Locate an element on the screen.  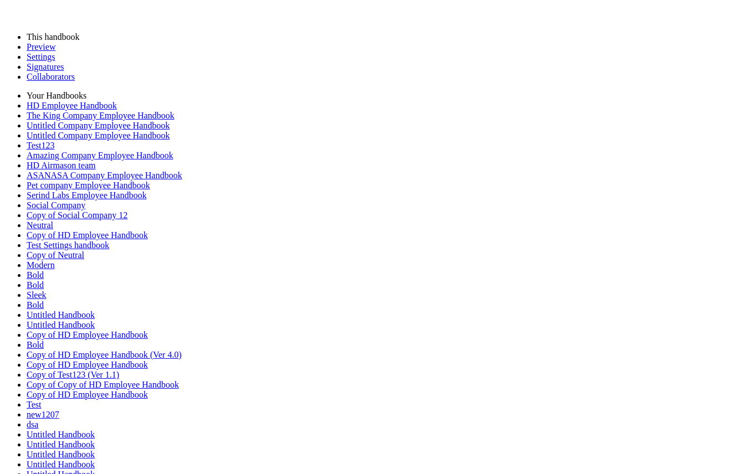
a: The King Company Employee Handbook is located at coordinates (100, 115).